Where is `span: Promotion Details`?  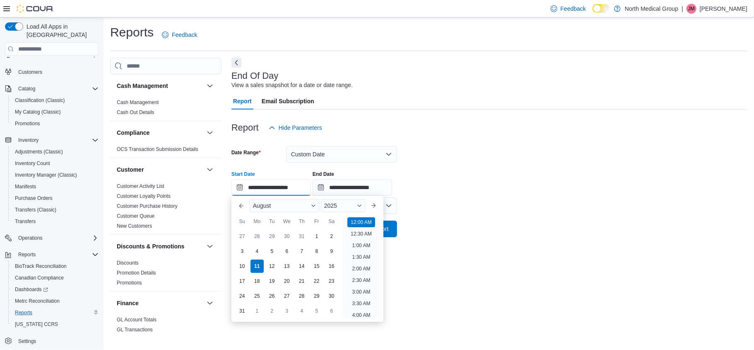 span: Promotion Details is located at coordinates (136, 273).